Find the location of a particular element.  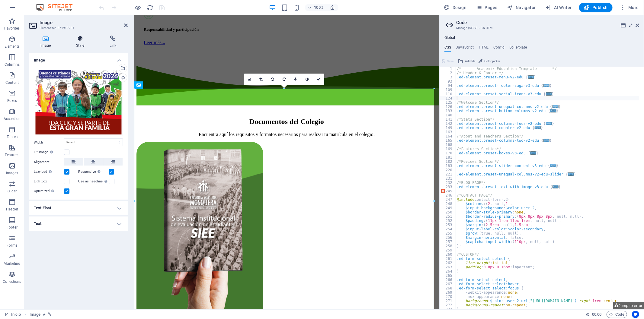

p: Tables is located at coordinates (12, 137).